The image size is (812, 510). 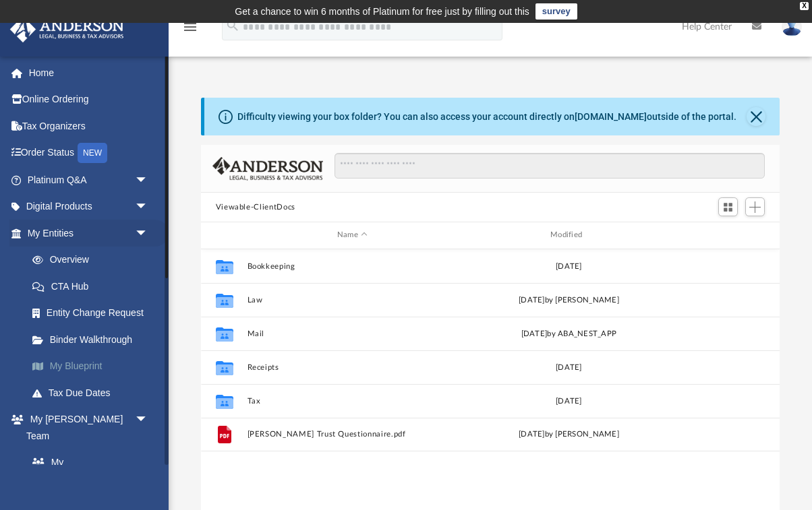 I want to click on a: Overview, so click(x=94, y=260).